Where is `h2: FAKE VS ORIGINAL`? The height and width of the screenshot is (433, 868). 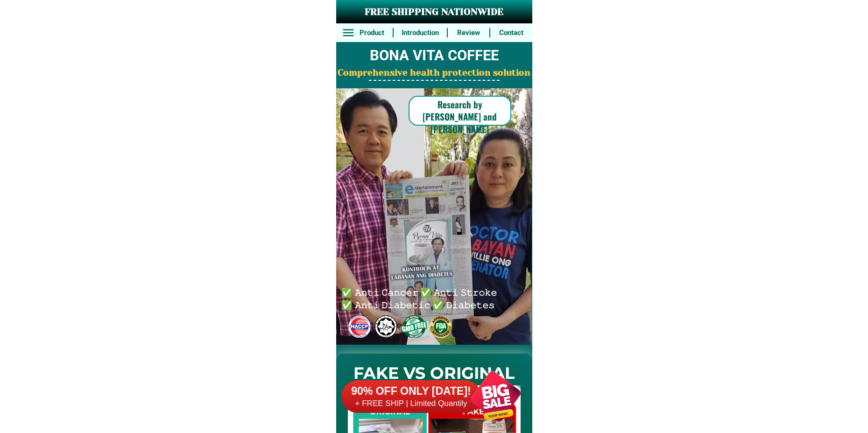
h2: FAKE VS ORIGINAL is located at coordinates (435, 373).